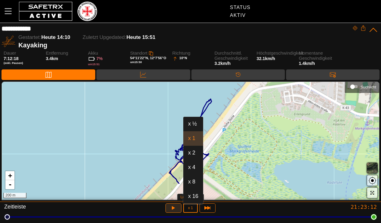 The height and width of the screenshot is (223, 381). What do you see at coordinates (318, 55) in the screenshot?
I see `span: Momentane Geschwindigkeit` at bounding box center [318, 55].